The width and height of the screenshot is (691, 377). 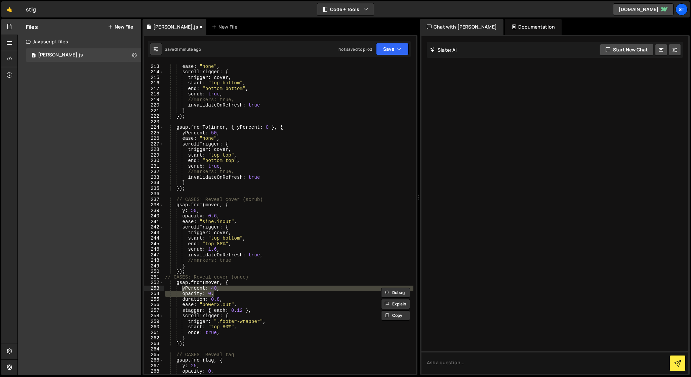 What do you see at coordinates (682, 9) in the screenshot?
I see `a: St` at bounding box center [682, 9].